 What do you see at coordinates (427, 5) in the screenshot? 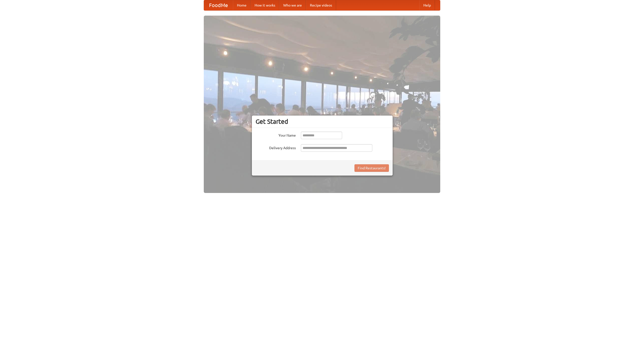
I see `a: Help` at bounding box center [427, 5].